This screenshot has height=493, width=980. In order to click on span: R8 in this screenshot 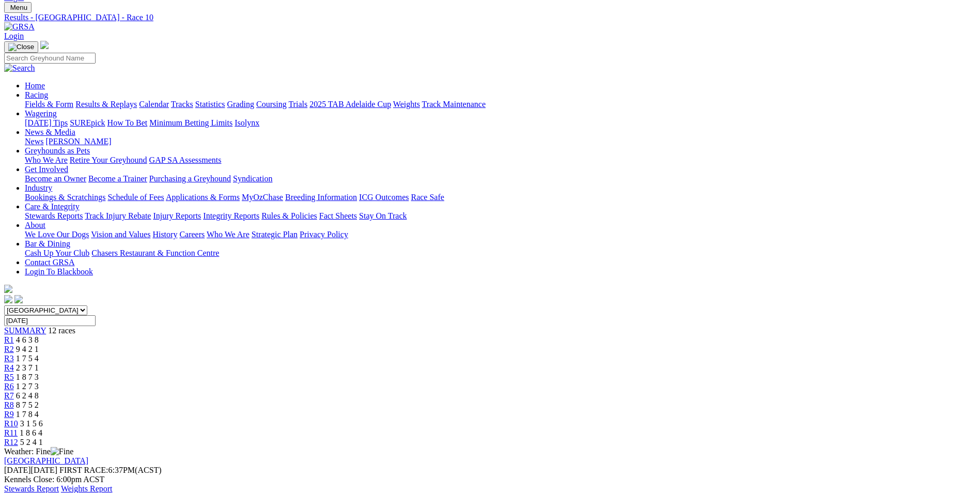, I will do `click(9, 405)`.